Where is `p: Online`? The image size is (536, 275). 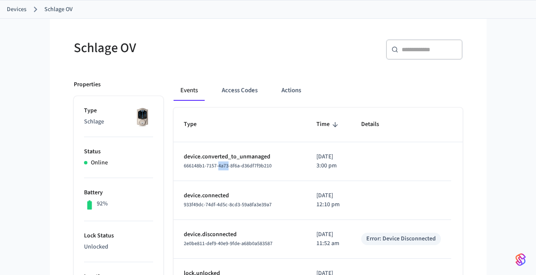 p: Online is located at coordinates (99, 162).